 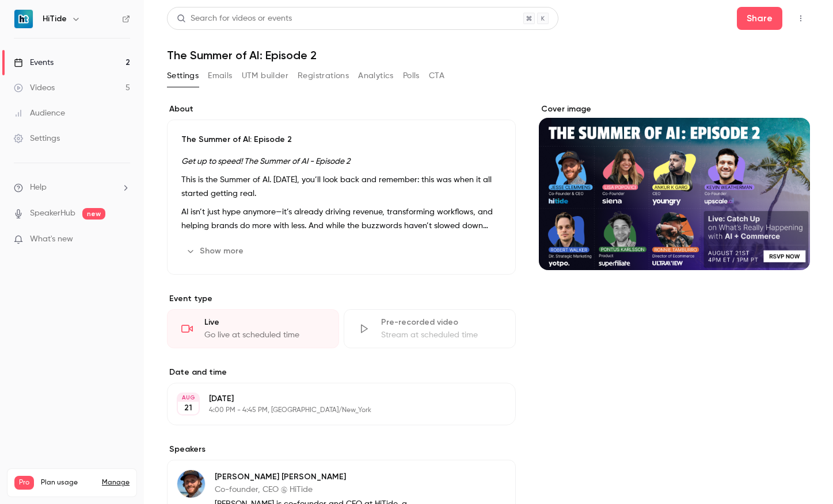 What do you see at coordinates (24, 19) in the screenshot?
I see `img: HiTide` at bounding box center [24, 19].